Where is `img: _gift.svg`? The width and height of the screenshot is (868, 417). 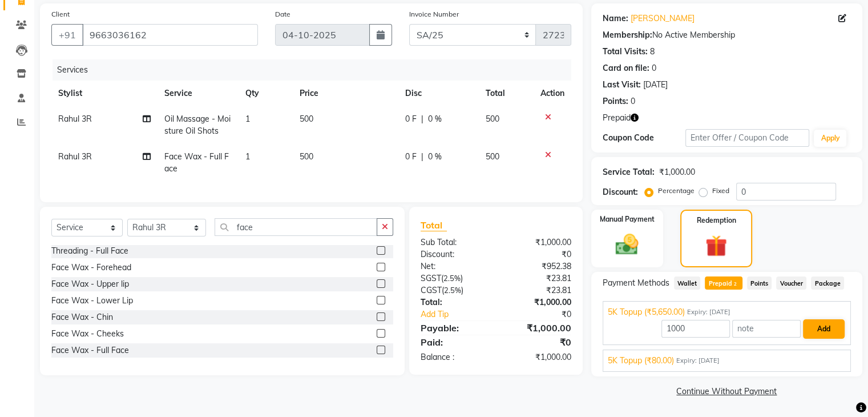 img: _gift.svg is located at coordinates (716, 245).